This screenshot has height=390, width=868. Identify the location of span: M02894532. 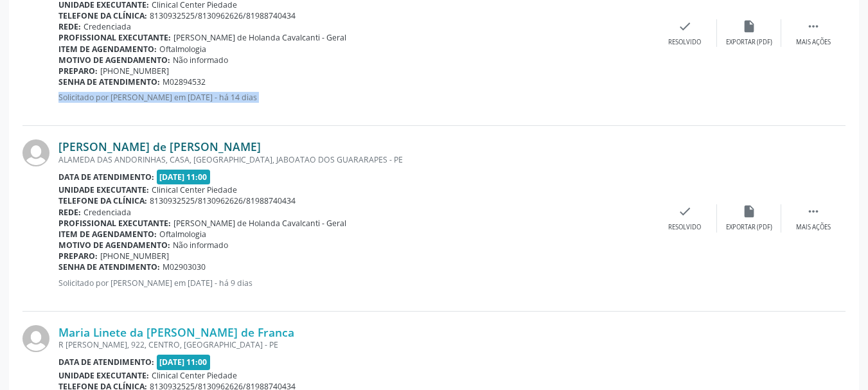
(184, 82).